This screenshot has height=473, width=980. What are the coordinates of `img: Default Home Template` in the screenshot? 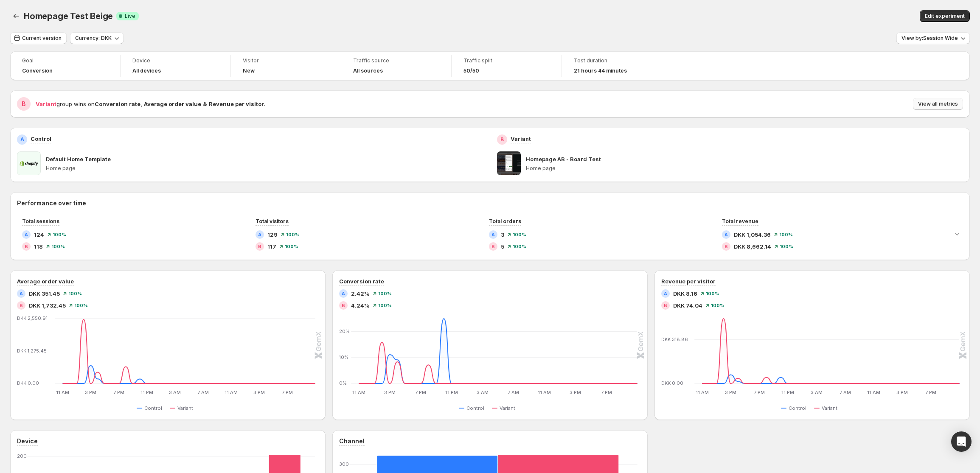 It's located at (29, 163).